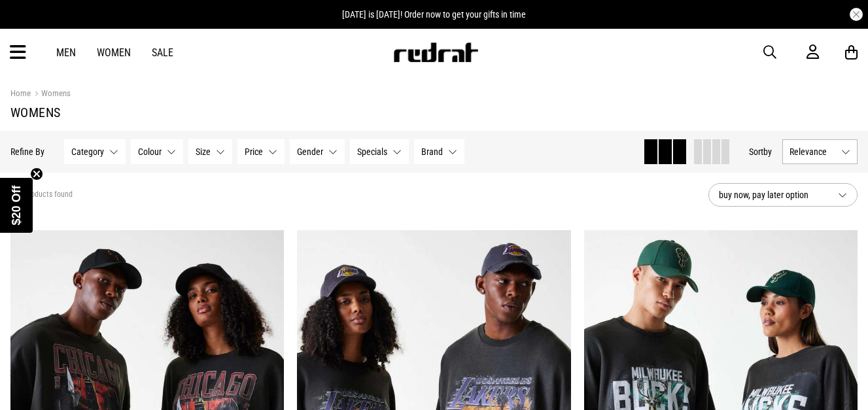  I want to click on span: Price, so click(254, 152).